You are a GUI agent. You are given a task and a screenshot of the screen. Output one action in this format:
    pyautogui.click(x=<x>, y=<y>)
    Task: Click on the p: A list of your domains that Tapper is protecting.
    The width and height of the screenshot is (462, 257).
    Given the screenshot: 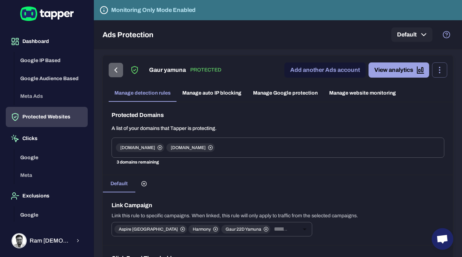 What is the action you would take?
    pyautogui.click(x=278, y=128)
    